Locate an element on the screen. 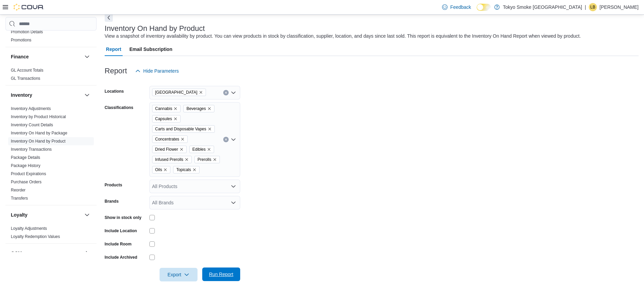  a: Feedback is located at coordinates (457, 7).